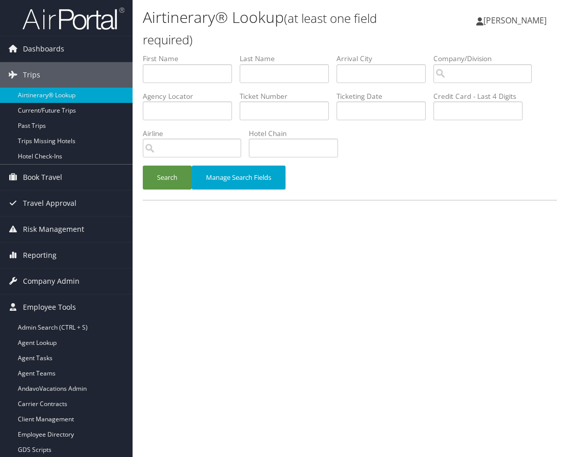  What do you see at coordinates (42, 177) in the screenshot?
I see `span: Book Travel` at bounding box center [42, 177].